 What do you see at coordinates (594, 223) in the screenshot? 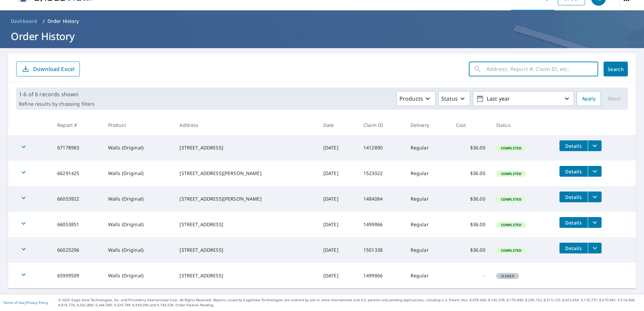
I see `button: filesDropdownBtn-66053851` at bounding box center [594, 223].